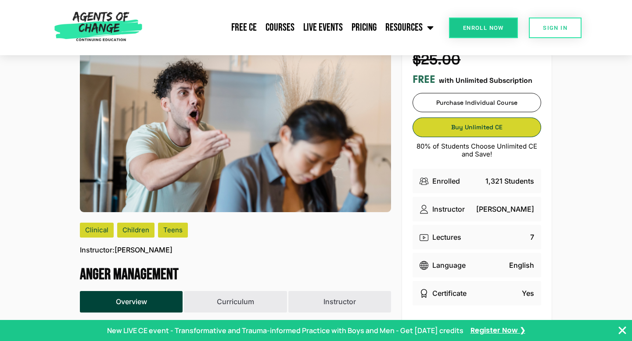 Image resolution: width=632 pixels, height=341 pixels. I want to click on div: Children, so click(136, 230).